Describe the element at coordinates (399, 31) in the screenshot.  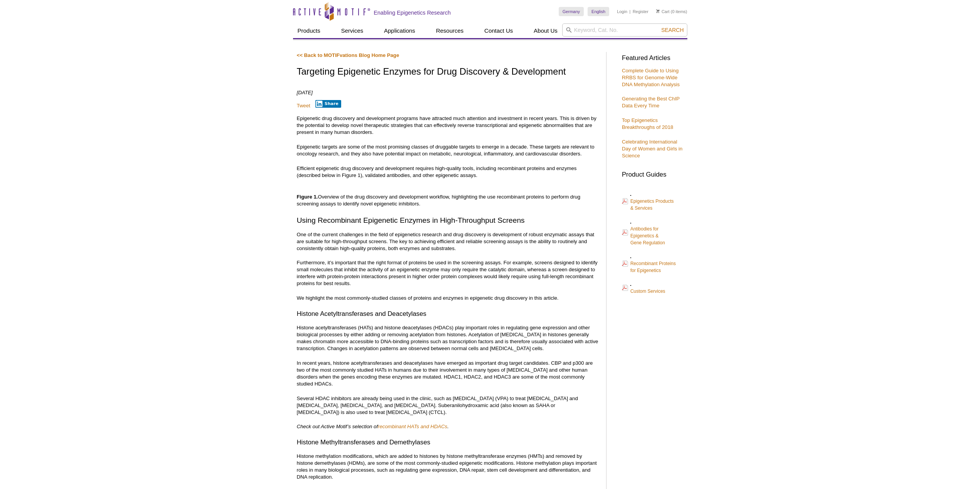
I see `a: Applications` at that location.